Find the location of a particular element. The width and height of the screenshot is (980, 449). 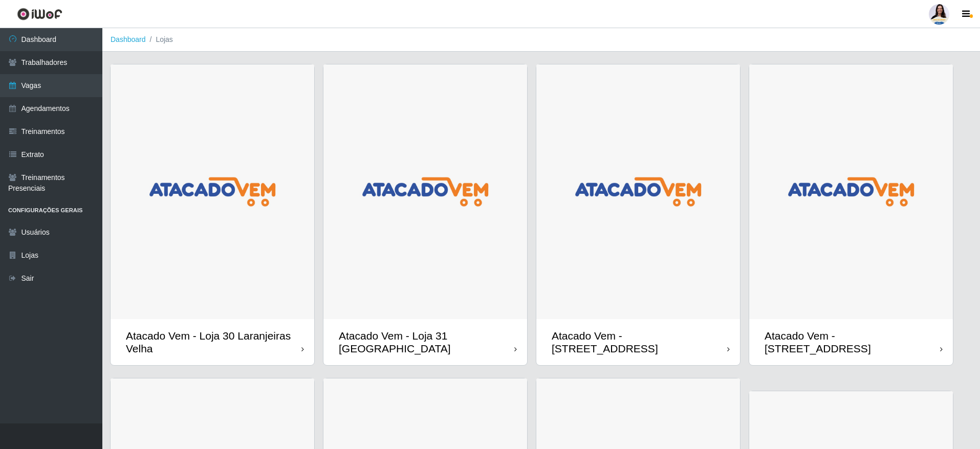

li: Lojas is located at coordinates (159, 39).